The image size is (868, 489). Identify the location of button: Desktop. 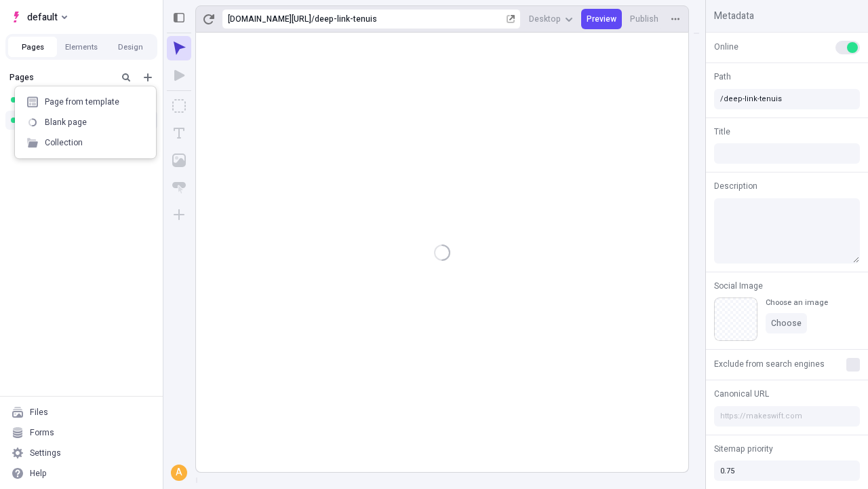
(551, 19).